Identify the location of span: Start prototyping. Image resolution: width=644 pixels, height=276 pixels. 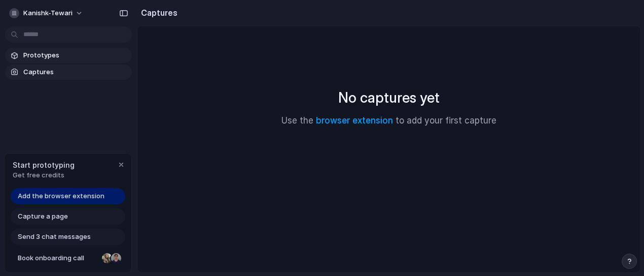
(44, 165).